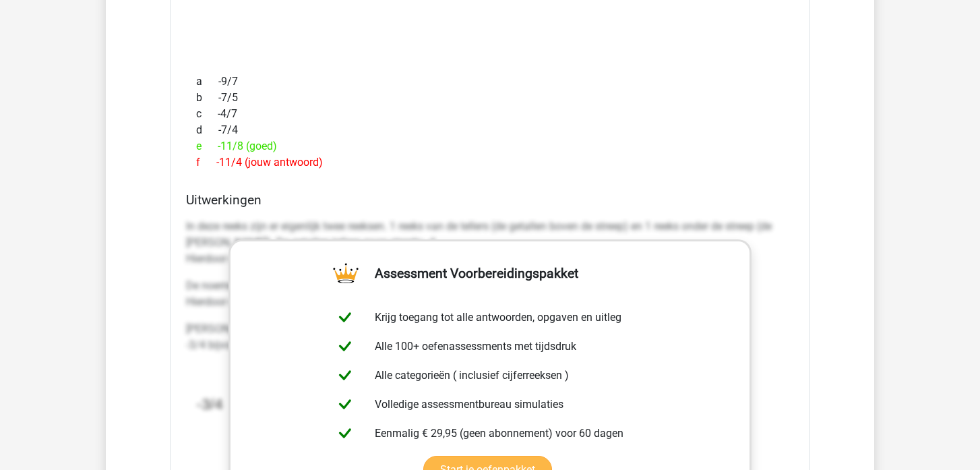 Image resolution: width=980 pixels, height=470 pixels. Describe the element at coordinates (490, 130) in the screenshot. I see `div: -7/4` at that location.